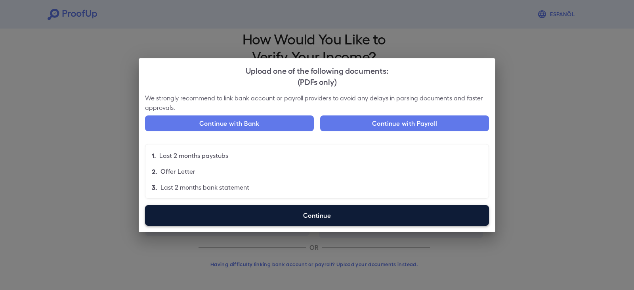  I want to click on p: Offer Letter, so click(178, 171).